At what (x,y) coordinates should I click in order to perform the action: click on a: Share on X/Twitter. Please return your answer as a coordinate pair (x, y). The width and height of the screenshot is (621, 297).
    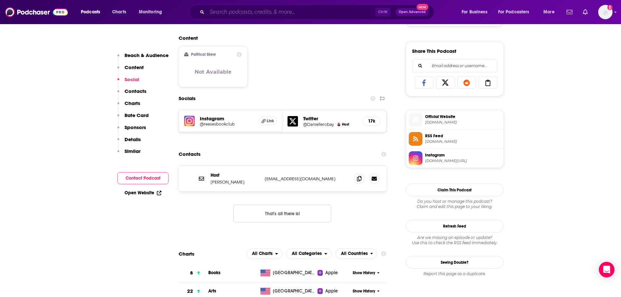
    Looking at the image, I should click on (446, 83).